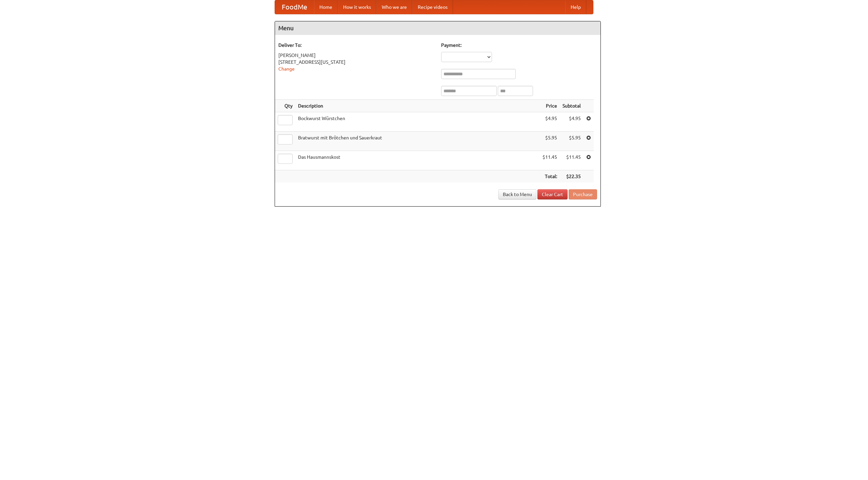  What do you see at coordinates (432, 7) in the screenshot?
I see `a: Recipe videos` at bounding box center [432, 7].